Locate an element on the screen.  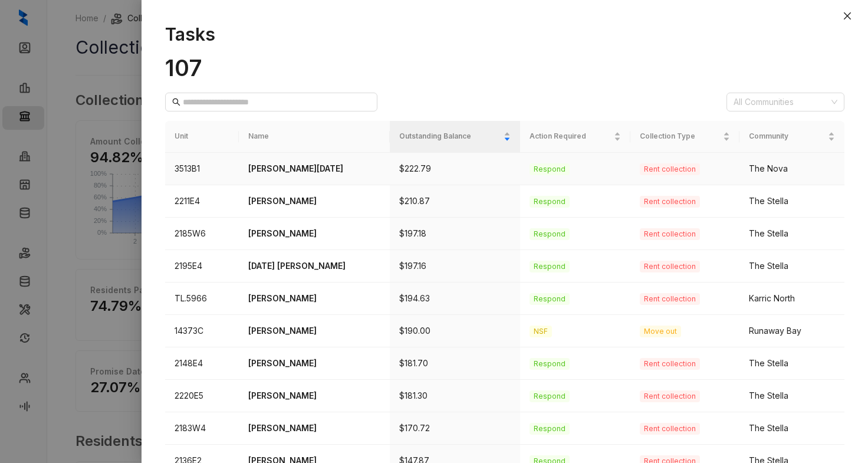
p: $197.16 is located at coordinates (455, 266).